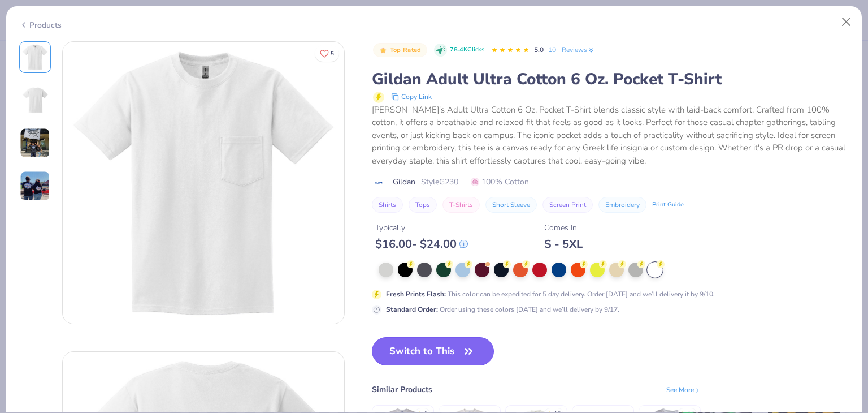 This screenshot has width=868, height=413. I want to click on span: Gildan, so click(404, 181).